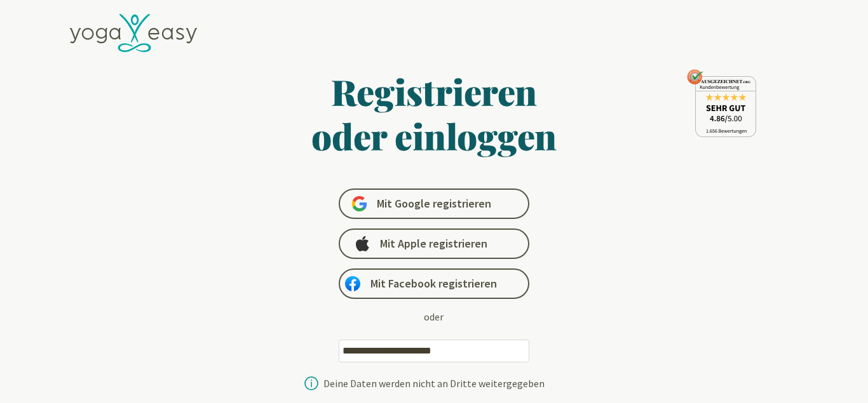 Image resolution: width=868 pixels, height=403 pixels. What do you see at coordinates (434, 283) in the screenshot?
I see `span: Mit Facebook registrieren` at bounding box center [434, 283].